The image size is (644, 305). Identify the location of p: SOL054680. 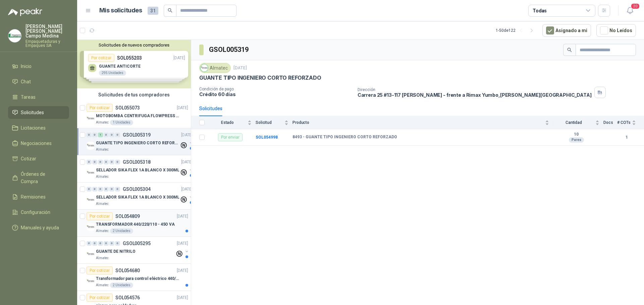
(127, 271).